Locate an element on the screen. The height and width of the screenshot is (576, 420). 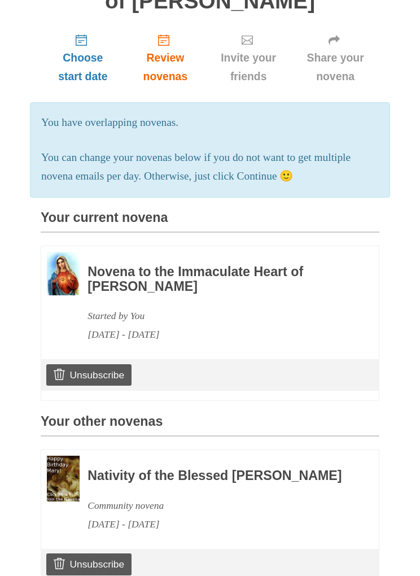
span: Review novenas is located at coordinates (165, 68).